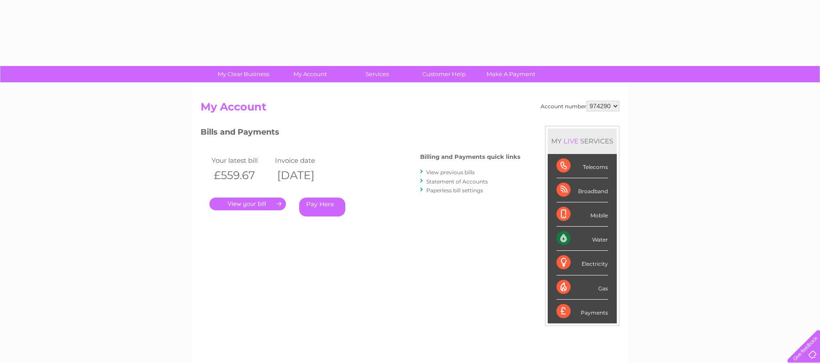  I want to click on a: Statement of Accounts, so click(457, 181).